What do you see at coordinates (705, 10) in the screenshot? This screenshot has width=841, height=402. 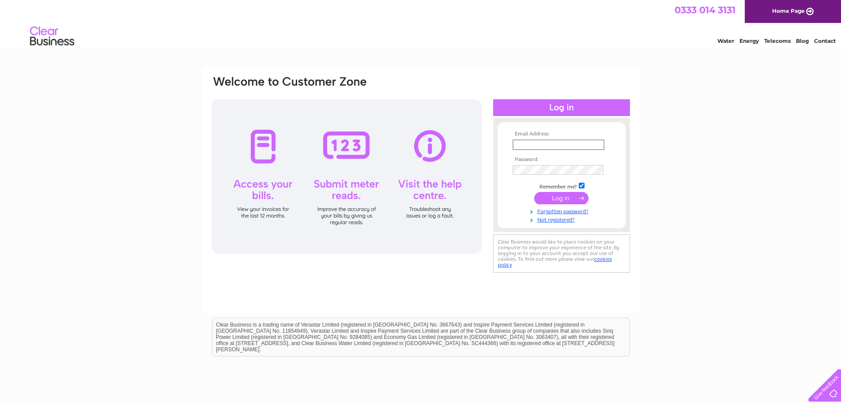 I see `span: 0333 014 3131` at bounding box center [705, 10].